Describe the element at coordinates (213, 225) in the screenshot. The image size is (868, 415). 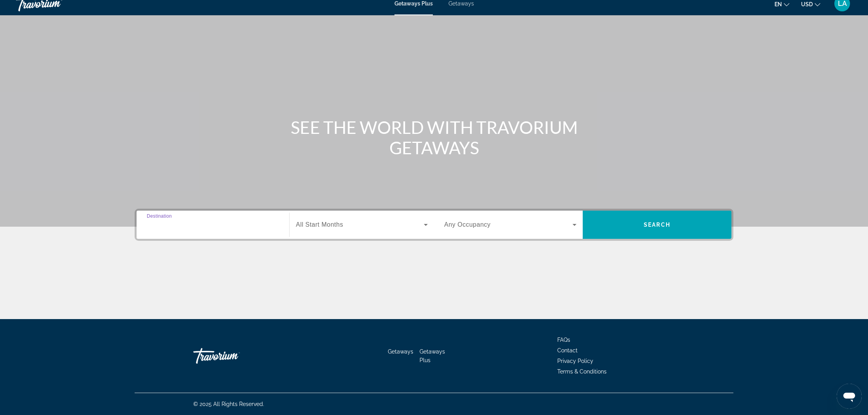
I see `input: Select destination` at that location.